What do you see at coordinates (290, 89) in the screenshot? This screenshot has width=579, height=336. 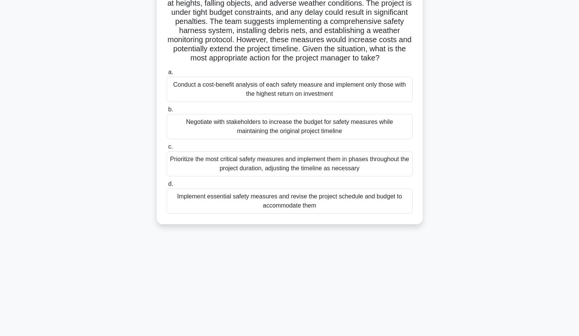 I see `div: Conduct a cost-benefit analysis of each safety measure and implement only those with the highest ...` at bounding box center [290, 89].